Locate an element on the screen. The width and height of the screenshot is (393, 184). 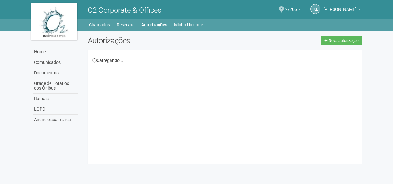
div: Carregando... is located at coordinates (225, 60).